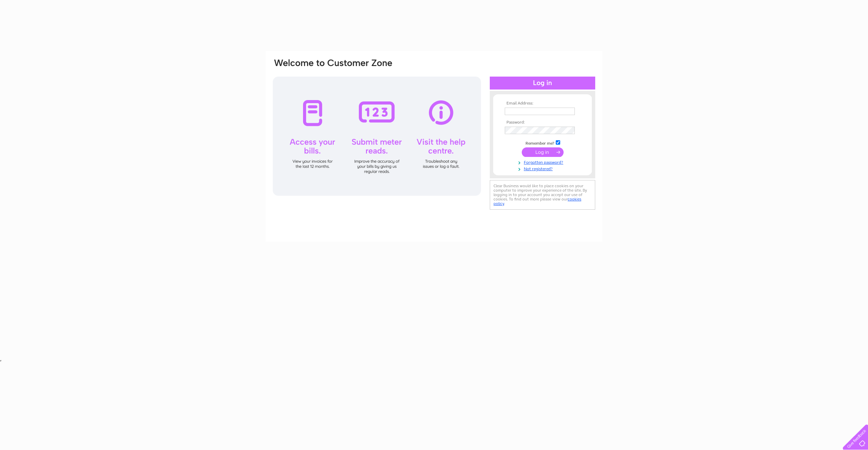 The height and width of the screenshot is (450, 868). What do you see at coordinates (543, 143) in the screenshot?
I see `td: Remember me?` at bounding box center [543, 143].